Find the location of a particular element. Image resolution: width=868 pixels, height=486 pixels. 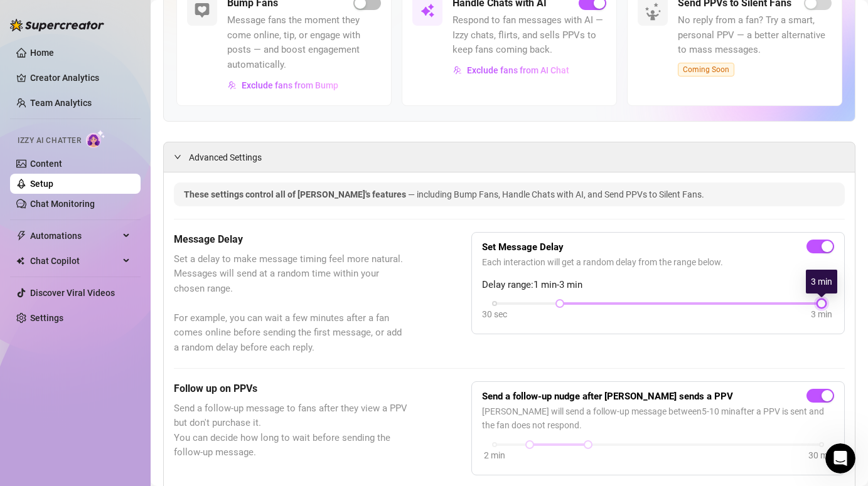

h5: Follow up on PPVs is located at coordinates (291, 389).